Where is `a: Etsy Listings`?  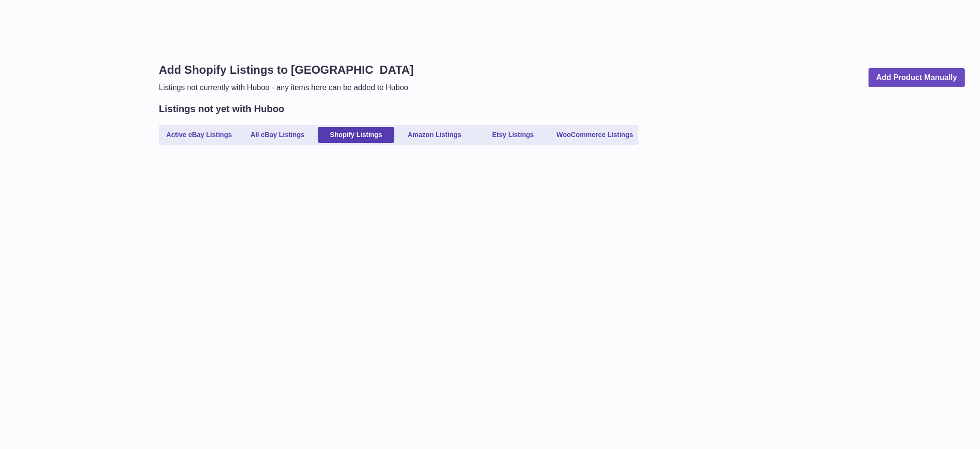 a: Etsy Listings is located at coordinates (513, 135).